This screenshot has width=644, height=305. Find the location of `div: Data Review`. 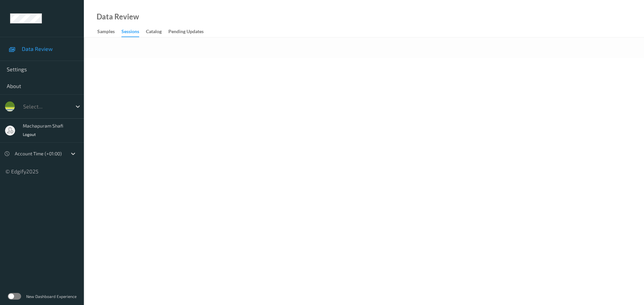

div: Data Review is located at coordinates (118, 17).